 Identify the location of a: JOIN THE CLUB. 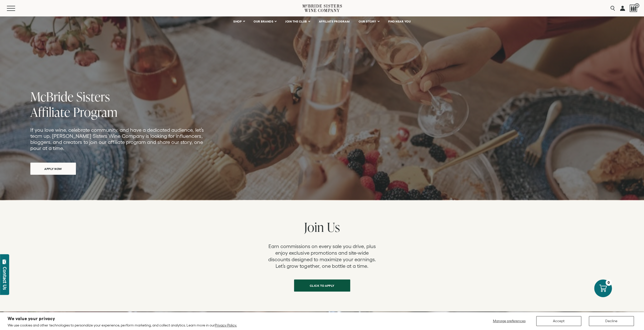
(297, 22).